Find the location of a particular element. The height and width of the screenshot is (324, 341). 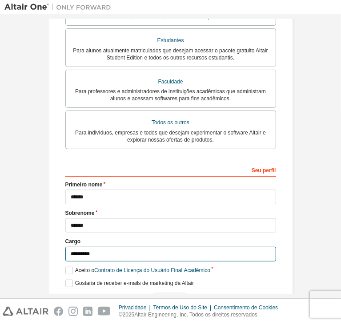

img: instagram.svg is located at coordinates (73, 312).